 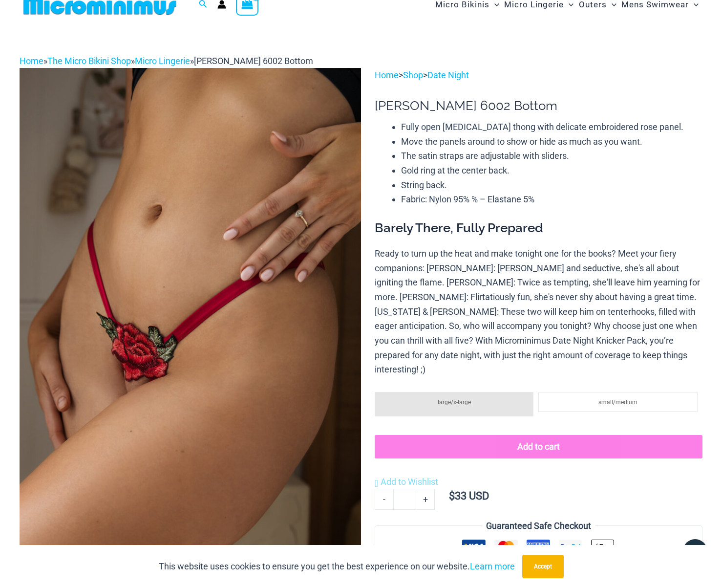 What do you see at coordinates (404, 499) in the screenshot?
I see `input: Product quantity` at bounding box center [404, 499].